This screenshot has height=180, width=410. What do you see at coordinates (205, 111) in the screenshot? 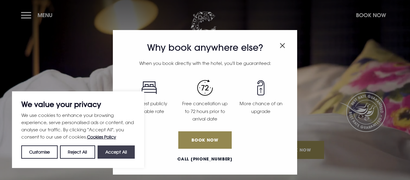
I see `p: Free cancellation up to 72 hours prior to arrival date` at bounding box center [205, 111].